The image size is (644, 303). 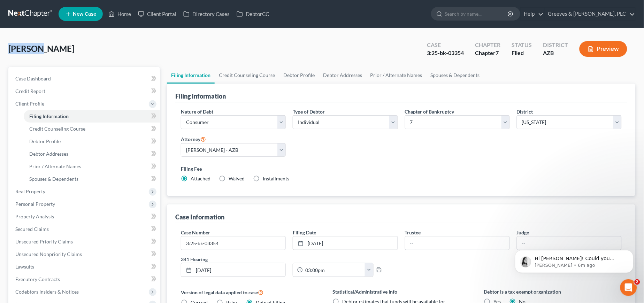 What do you see at coordinates (201, 96) in the screenshot?
I see `div: Filing Information` at bounding box center [201, 96].